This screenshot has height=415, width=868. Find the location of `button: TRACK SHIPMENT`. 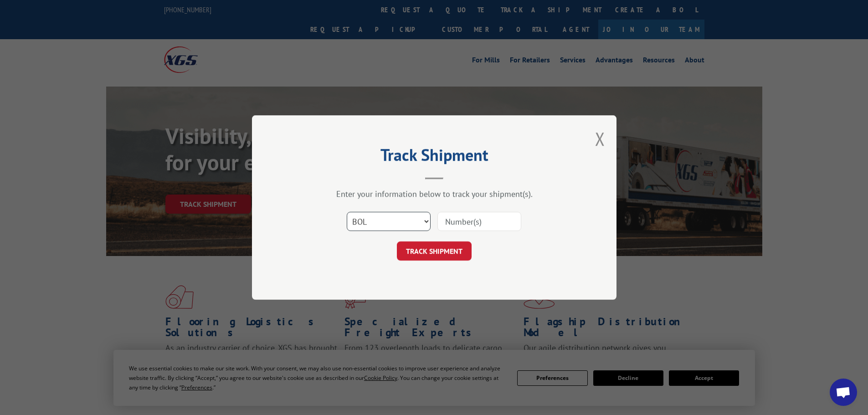

button: TRACK SHIPMENT is located at coordinates (434, 251).